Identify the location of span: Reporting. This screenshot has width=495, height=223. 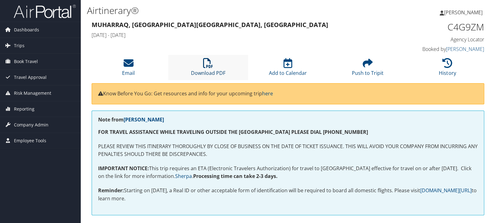
(24, 109).